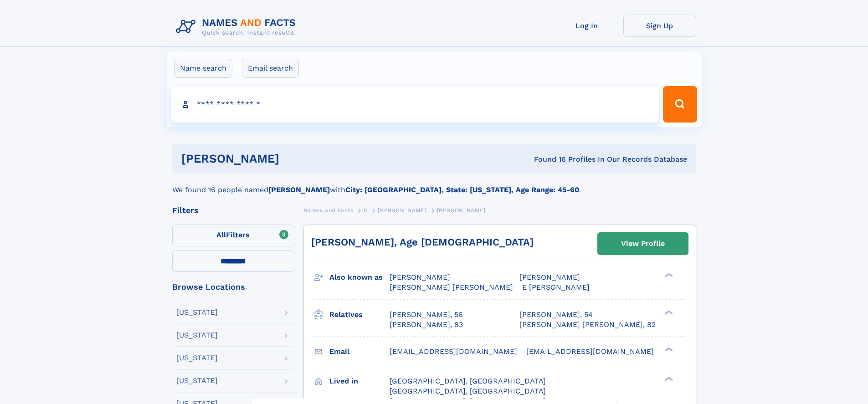 The image size is (868, 404). I want to click on div: We found 16 people named with ., so click(434, 185).